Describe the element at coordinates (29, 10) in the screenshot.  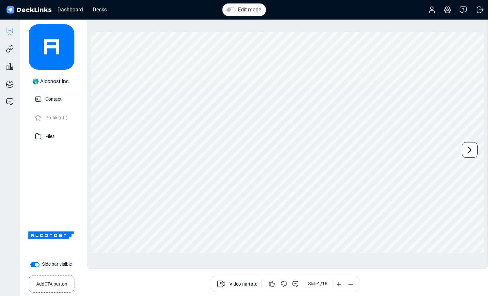
I see `img: DeckLinks` at that location.